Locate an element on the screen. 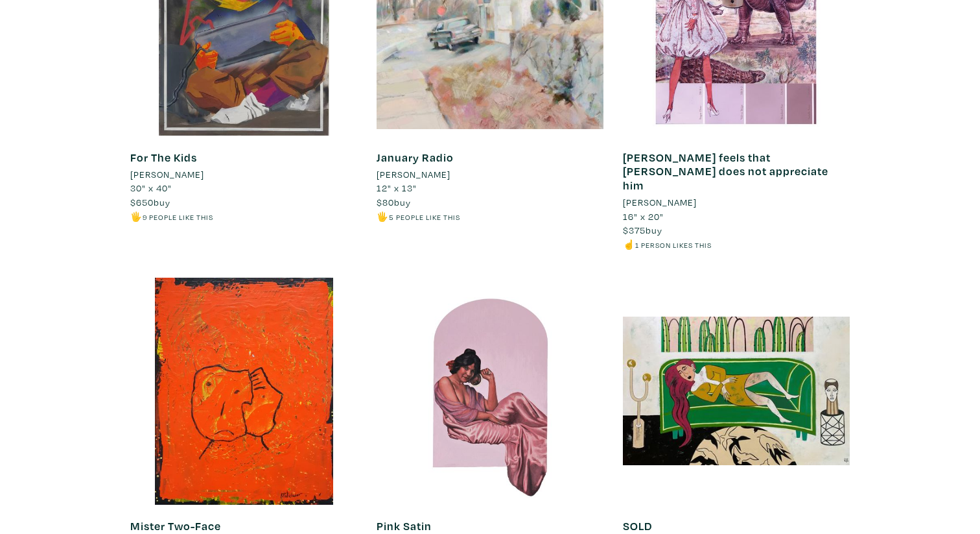  span: 30" x 40" is located at coordinates (151, 188).